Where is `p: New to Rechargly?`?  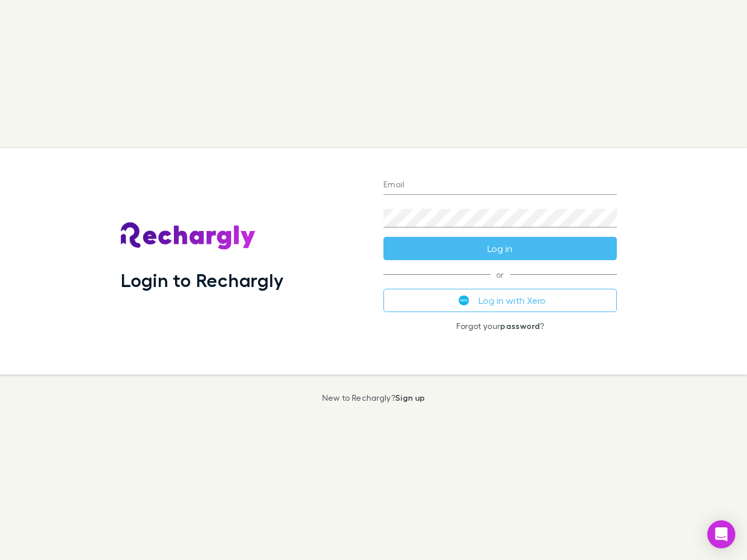 p: New to Rechargly? is located at coordinates (374, 398).